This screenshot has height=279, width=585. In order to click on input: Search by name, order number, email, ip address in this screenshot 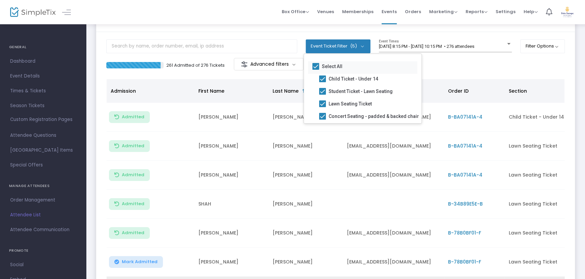, I will do `click(202, 46)`.